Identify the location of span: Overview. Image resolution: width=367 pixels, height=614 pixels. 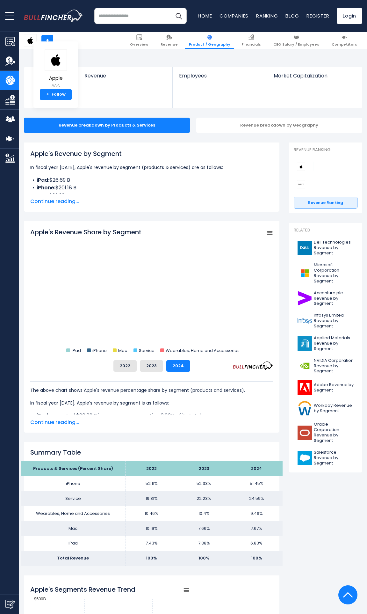
(139, 44).